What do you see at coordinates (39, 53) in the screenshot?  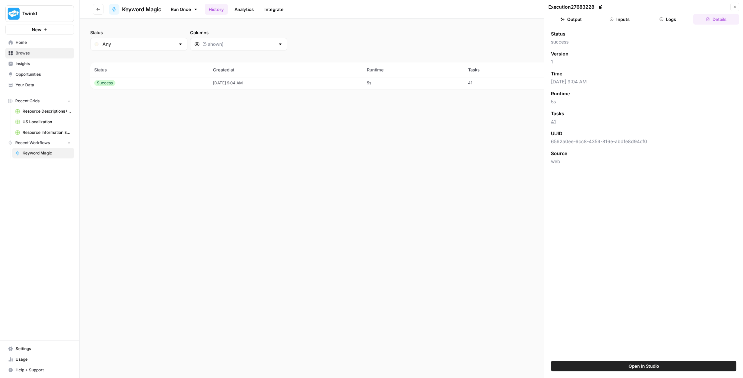 I see `a: Browse` at bounding box center [39, 53].